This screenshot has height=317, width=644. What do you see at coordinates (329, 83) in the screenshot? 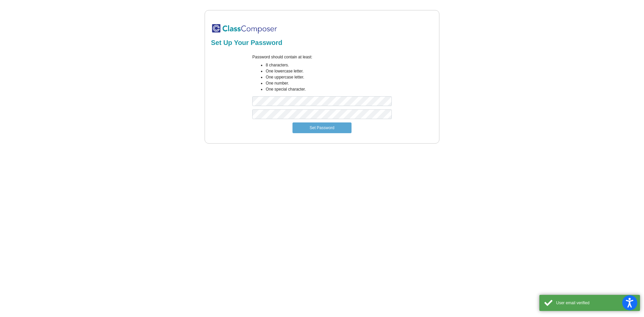
I see `li: One number.` at bounding box center [329, 83].